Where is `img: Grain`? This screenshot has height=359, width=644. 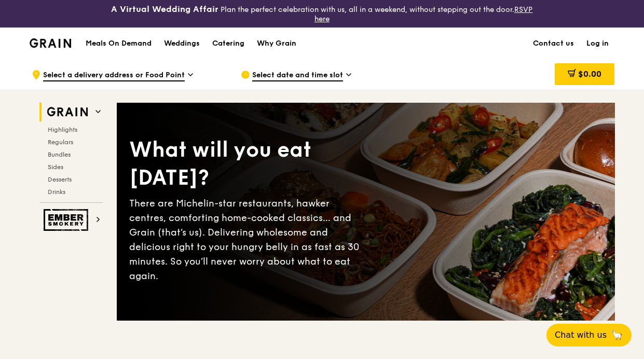
img: Grain is located at coordinates (50, 43).